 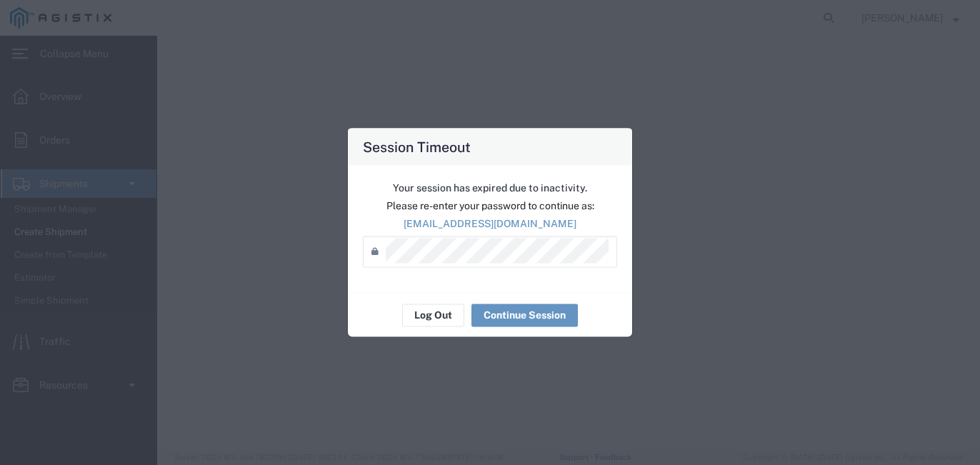 I want to click on button: Log Out, so click(x=433, y=315).